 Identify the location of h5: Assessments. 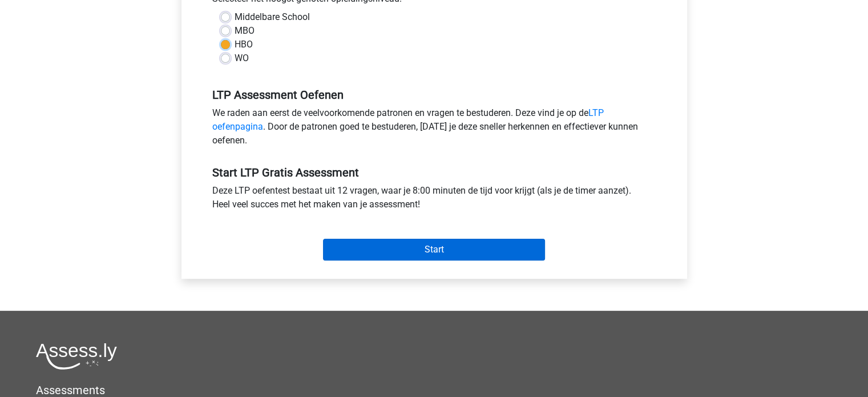
(434, 390).